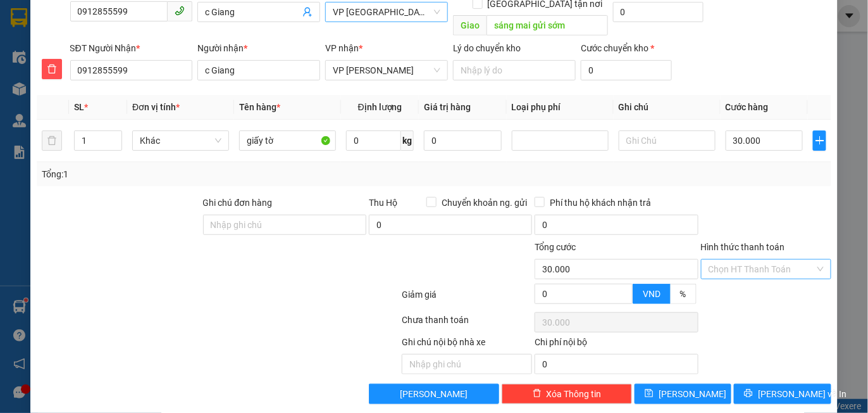  Describe the element at coordinates (408, 141) in the screenshot. I see `span: kg` at that location.